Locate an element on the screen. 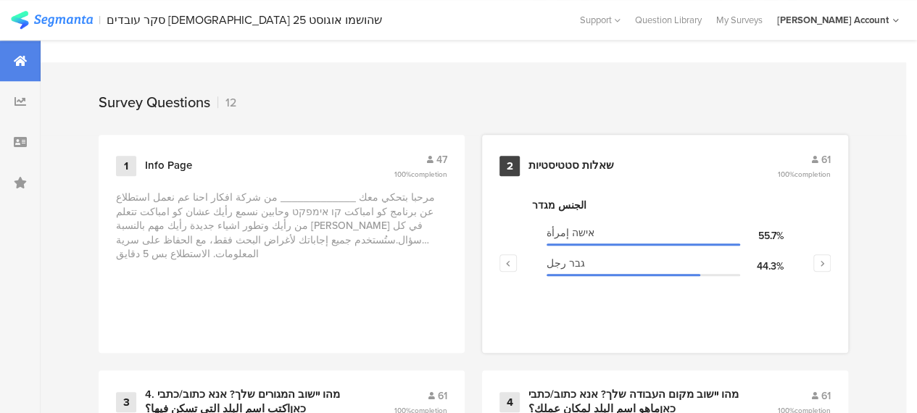  a: My Surveys is located at coordinates (740, 20).